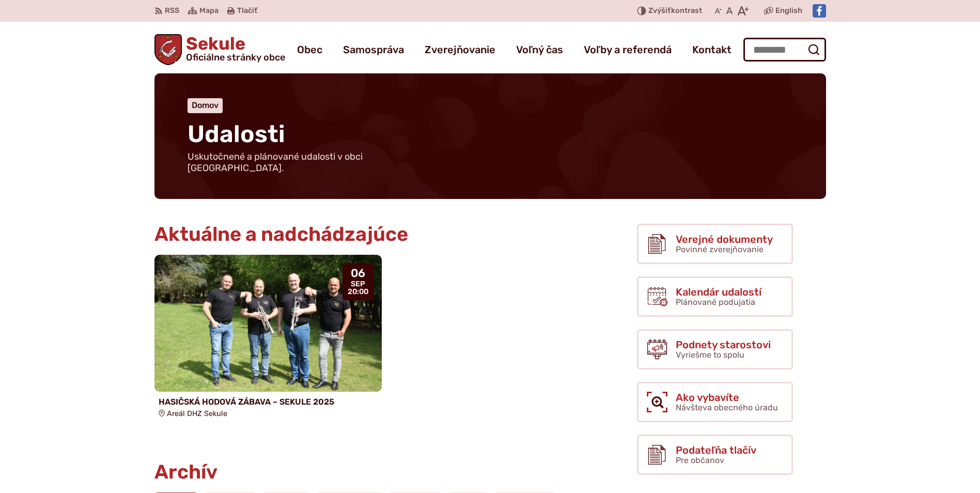 This screenshot has width=980, height=493. What do you see at coordinates (358, 284) in the screenshot?
I see `span: sep` at bounding box center [358, 284].